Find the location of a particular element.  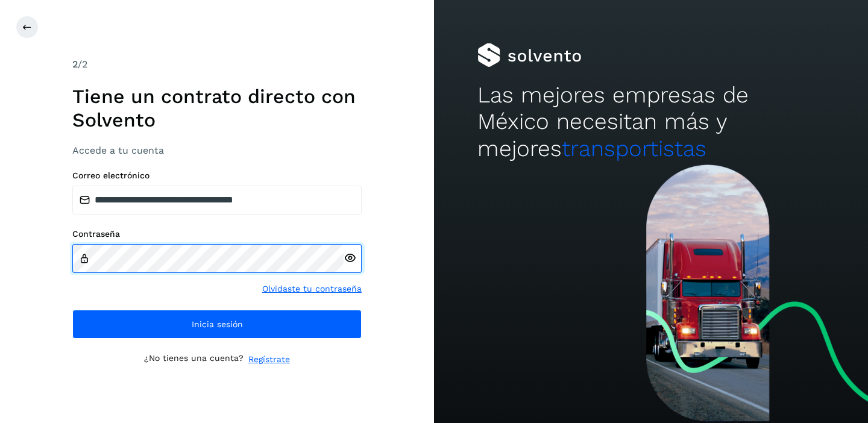

label: Correo electrónico is located at coordinates (217, 175).